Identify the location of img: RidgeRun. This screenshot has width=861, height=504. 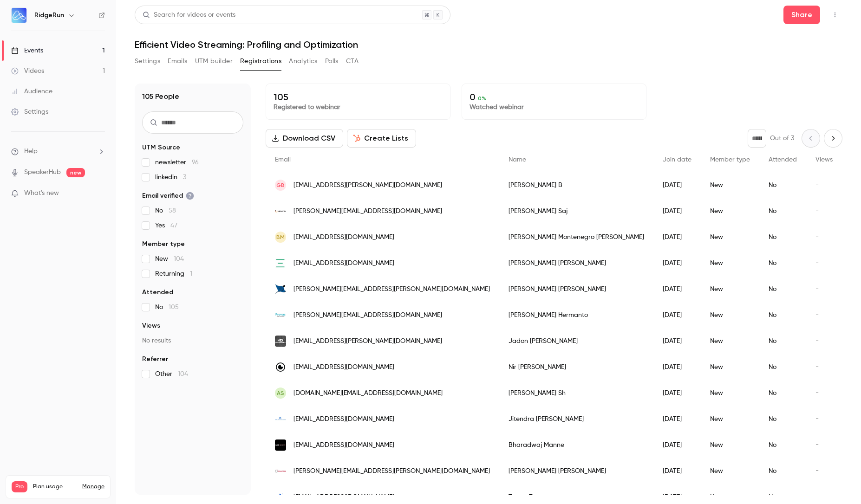
(19, 15).